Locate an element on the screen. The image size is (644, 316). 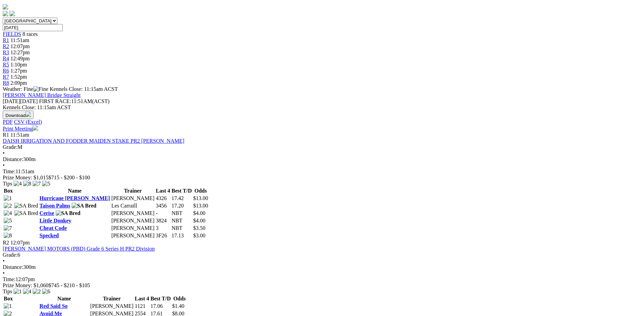
span: 2:09pm is located at coordinates (19, 83).